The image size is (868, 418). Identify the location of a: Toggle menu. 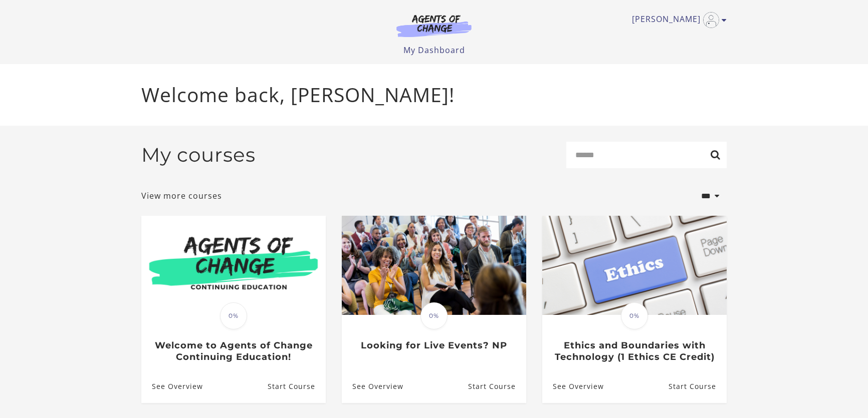
(676, 20).